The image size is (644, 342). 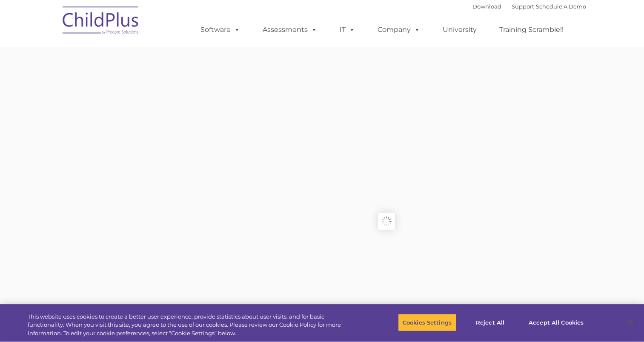 What do you see at coordinates (290, 30) in the screenshot?
I see `a: Assessments` at bounding box center [290, 30].